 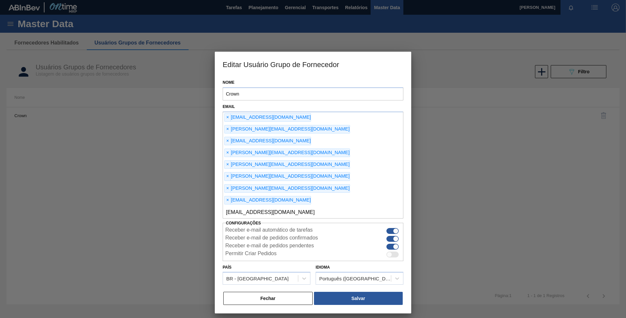 I want to click on label: País, so click(x=227, y=268).